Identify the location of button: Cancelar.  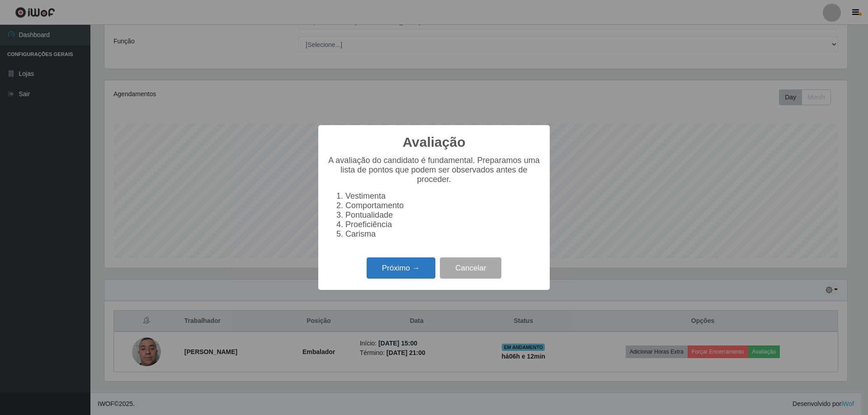
(470, 268).